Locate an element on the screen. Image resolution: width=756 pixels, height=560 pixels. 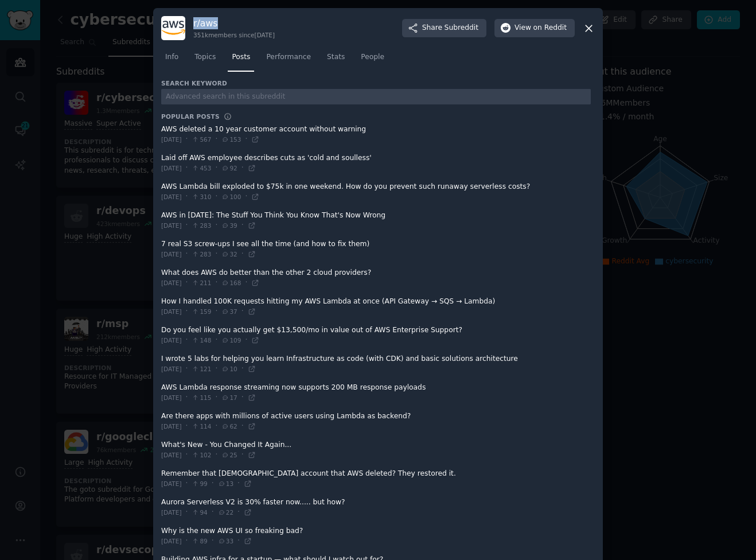
button: ShareSubreddit is located at coordinates (444, 28).